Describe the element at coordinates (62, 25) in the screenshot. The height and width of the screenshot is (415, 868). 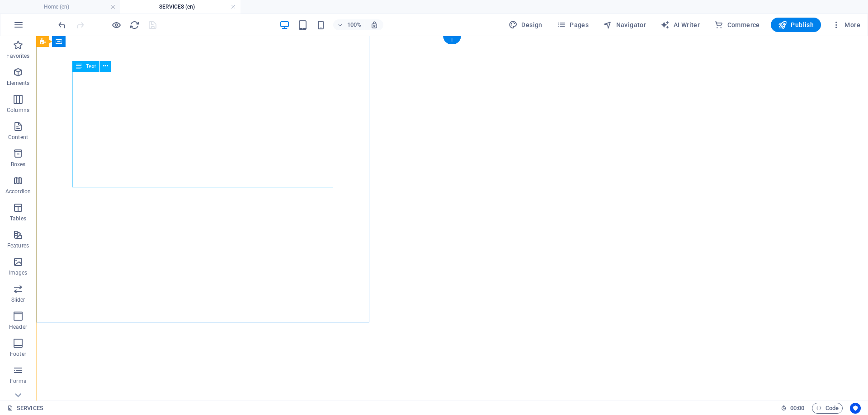
I see `i: Undo: Move elements (Ctrl+Z)` at that location.